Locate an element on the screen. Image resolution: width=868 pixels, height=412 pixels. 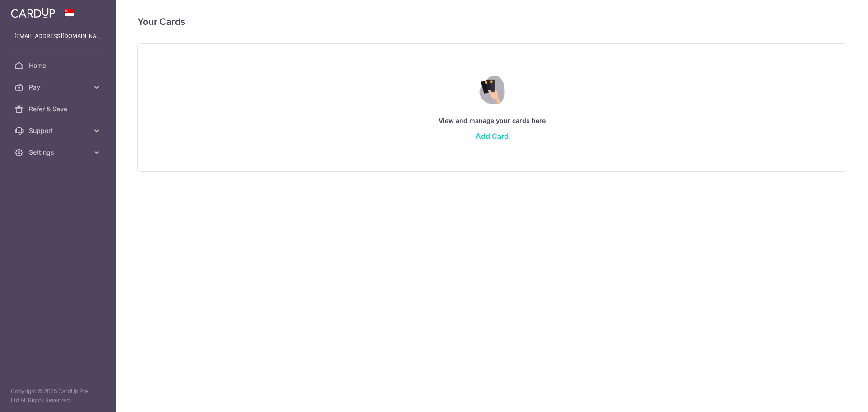
span: Pay is located at coordinates (59, 87).